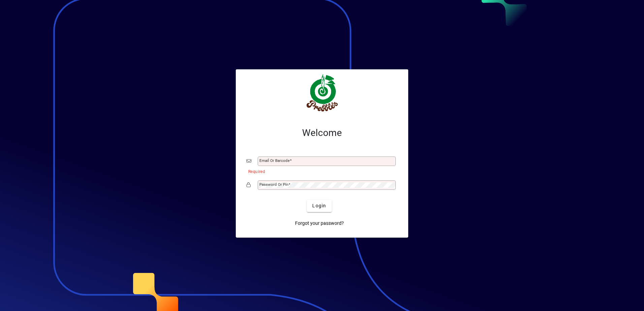 Image resolution: width=644 pixels, height=311 pixels. Describe the element at coordinates (319, 206) in the screenshot. I see `button: Login` at that location.